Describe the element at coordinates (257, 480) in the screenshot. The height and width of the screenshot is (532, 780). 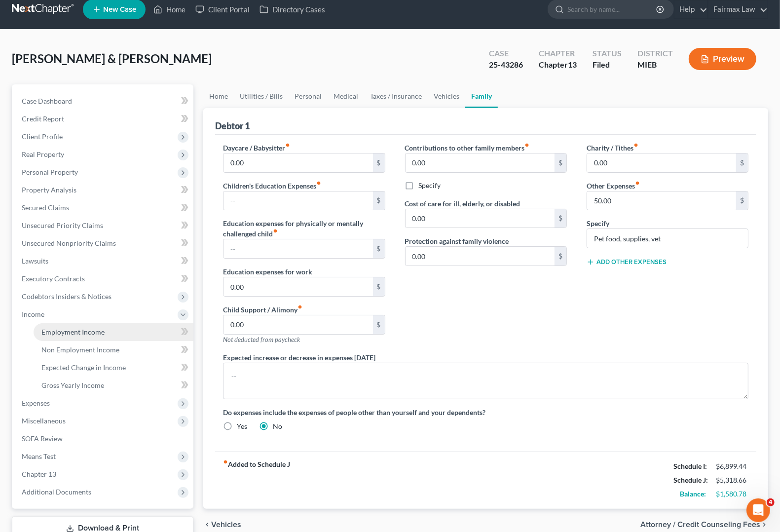
I see `strong: Added to Schedule J` at that location.